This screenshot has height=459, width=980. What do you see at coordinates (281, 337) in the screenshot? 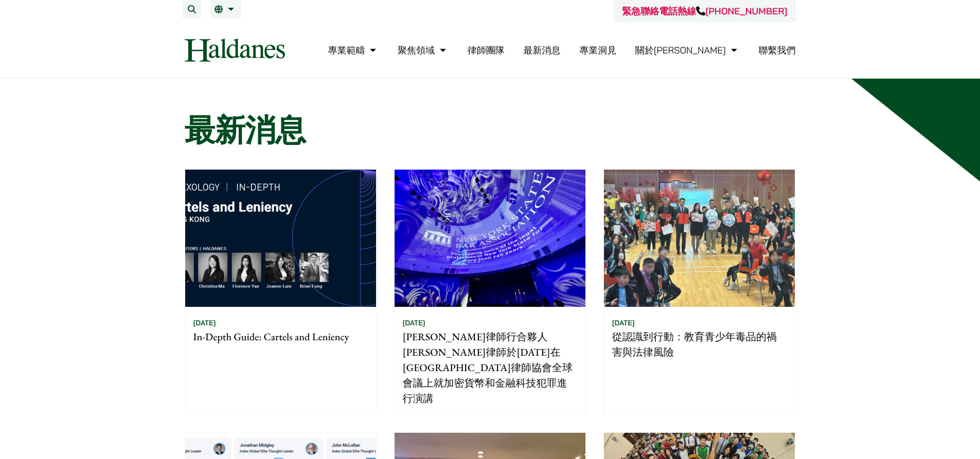
I see `p: In-Depth Guide: Cartels and Leniency` at bounding box center [281, 337].